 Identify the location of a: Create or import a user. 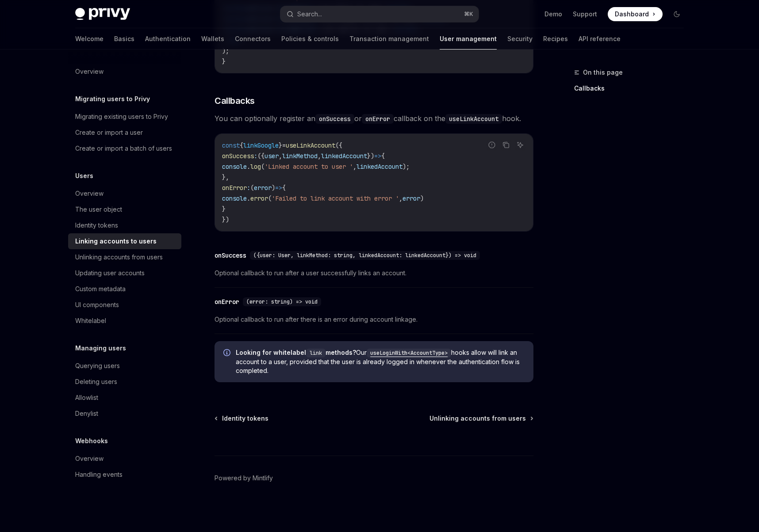
(125, 133).